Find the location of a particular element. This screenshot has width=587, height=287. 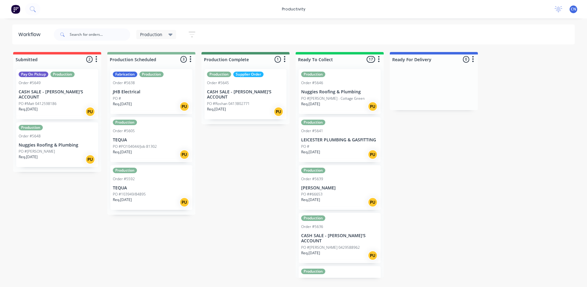

div: Fabrication is located at coordinates (125, 74).